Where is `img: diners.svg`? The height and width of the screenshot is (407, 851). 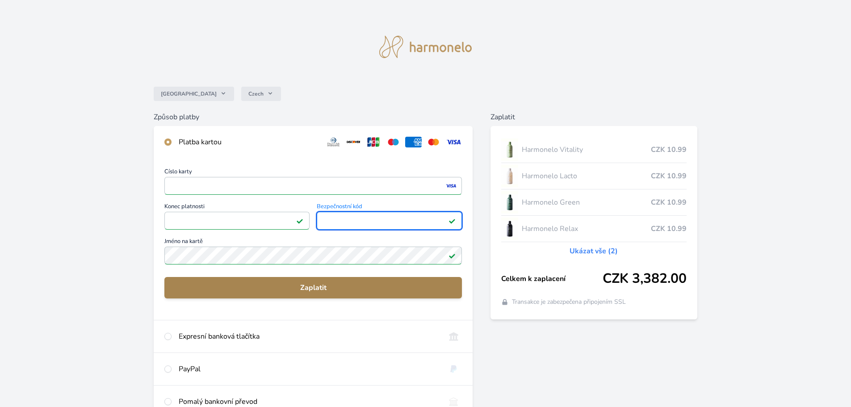 img: diners.svg is located at coordinates (333, 142).